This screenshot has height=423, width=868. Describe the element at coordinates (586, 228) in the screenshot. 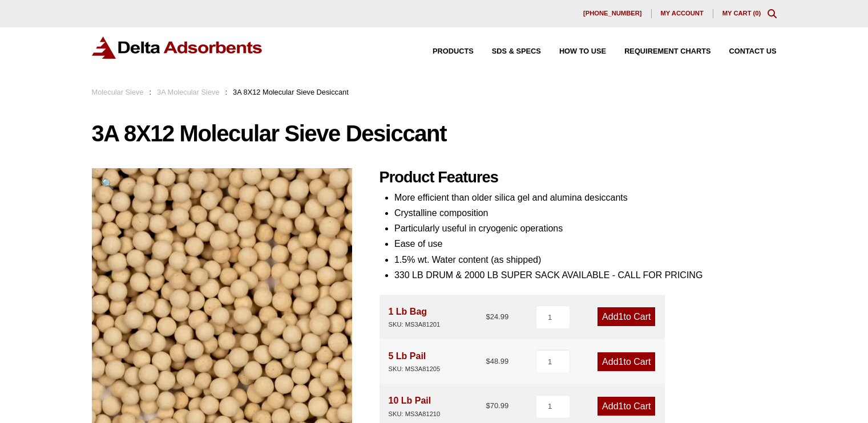

I see `li: Particularly useful in cryogenic operations` at that location.